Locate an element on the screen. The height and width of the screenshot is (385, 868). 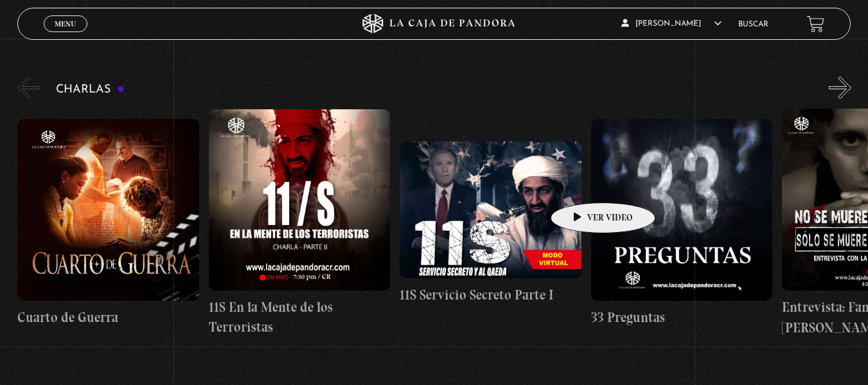
h4: Cuarto de Guerra is located at coordinates (108, 318).